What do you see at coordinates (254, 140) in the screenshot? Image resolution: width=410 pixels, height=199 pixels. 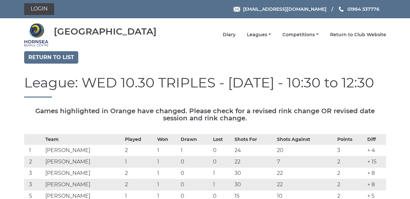 I see `th: Shots For` at bounding box center [254, 140].